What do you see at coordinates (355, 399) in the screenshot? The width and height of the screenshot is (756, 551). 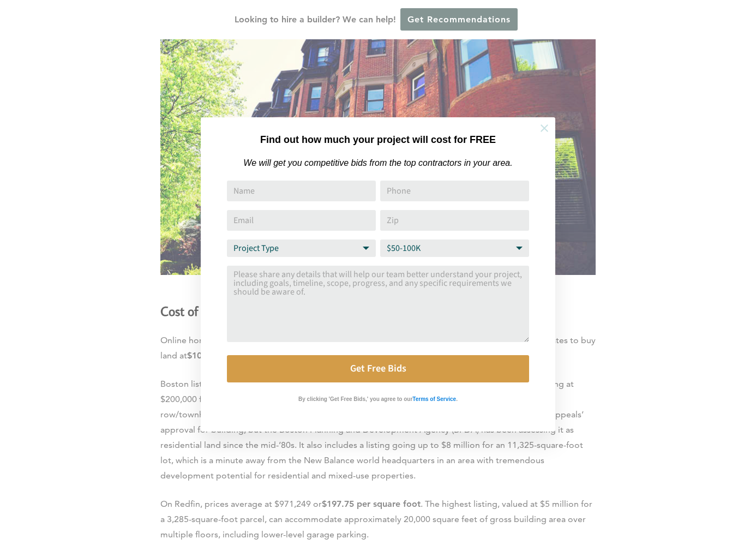 I see `strong: By clicking 'Get Free Bids,' you agree to our` at bounding box center [355, 399].